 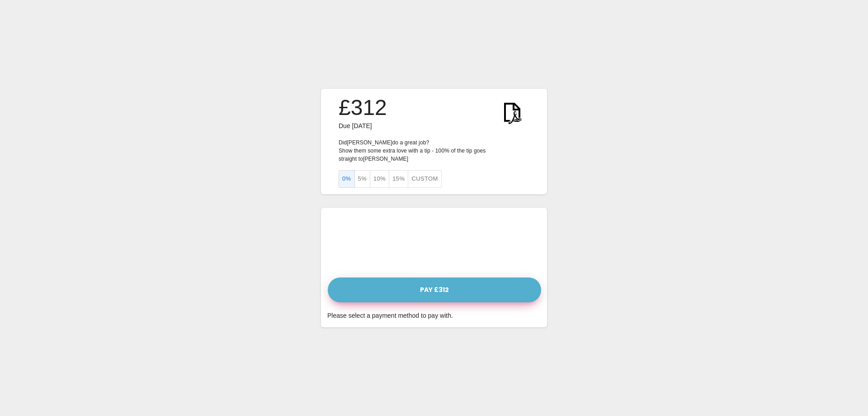 I want to click on button: Custom, so click(x=425, y=178).